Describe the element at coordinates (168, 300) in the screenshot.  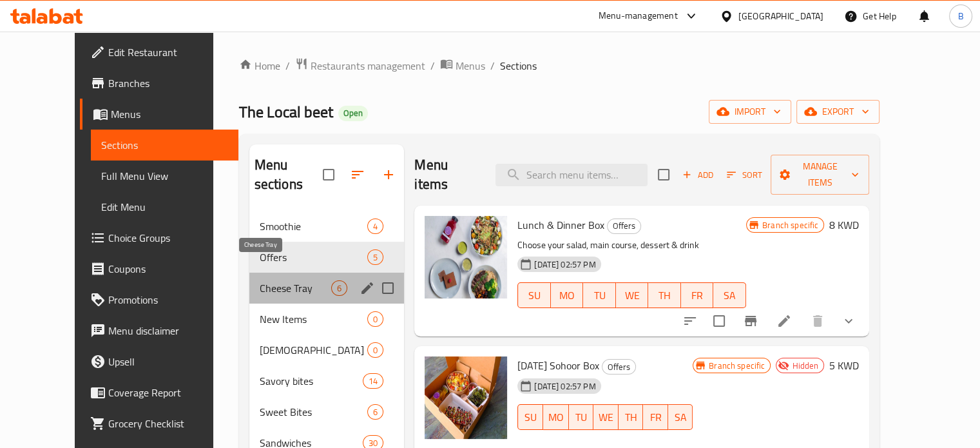
I see `span: Promotions` at that location.